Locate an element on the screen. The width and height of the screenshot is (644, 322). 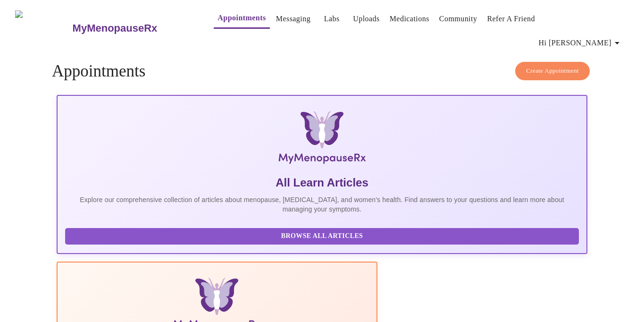
button: Appointments is located at coordinates (241, 19).